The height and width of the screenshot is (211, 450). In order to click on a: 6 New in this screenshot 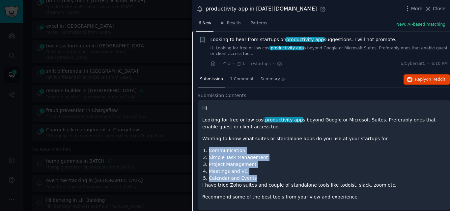, I will do `click(205, 25)`.